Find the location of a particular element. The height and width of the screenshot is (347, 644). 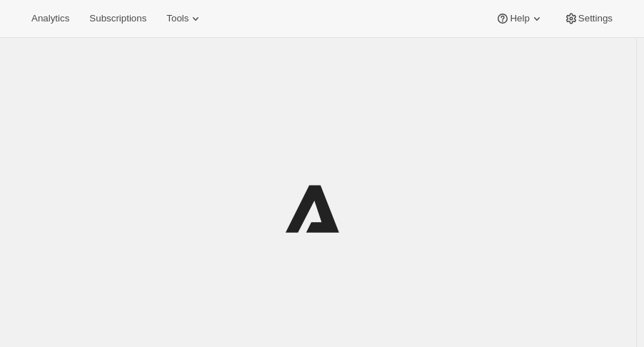

button: Settings is located at coordinates (589, 18).